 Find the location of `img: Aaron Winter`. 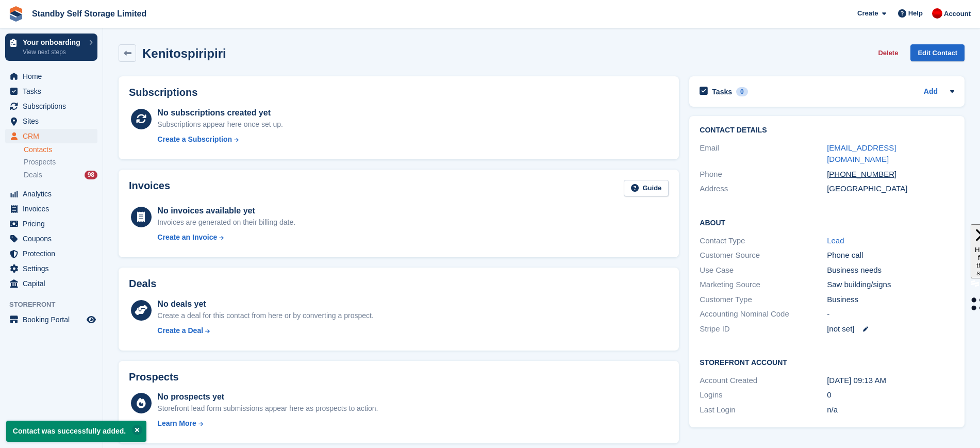

img: Aaron Winter is located at coordinates (937, 13).